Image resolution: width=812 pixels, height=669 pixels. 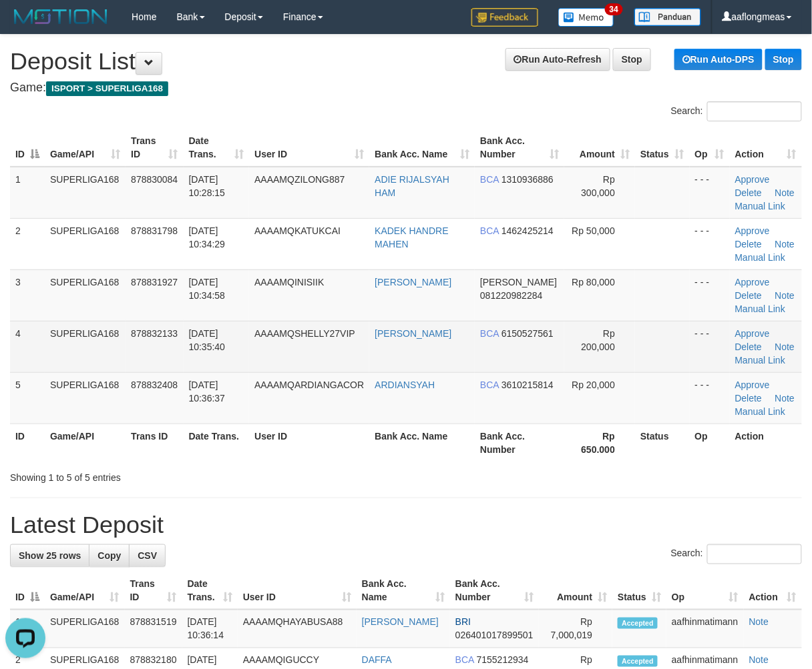 What do you see at coordinates (109, 556) in the screenshot?
I see `a: Copy` at bounding box center [109, 556].